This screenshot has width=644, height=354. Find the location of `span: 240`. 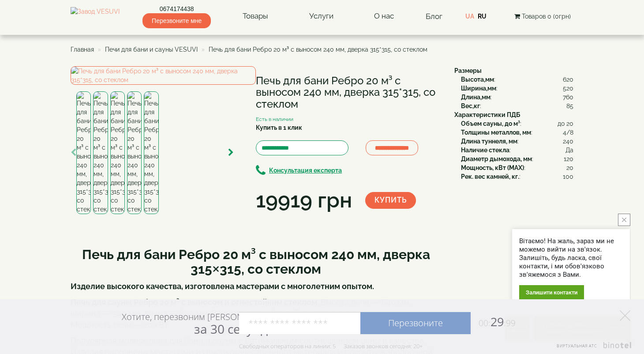

span: 240 is located at coordinates (568, 141).